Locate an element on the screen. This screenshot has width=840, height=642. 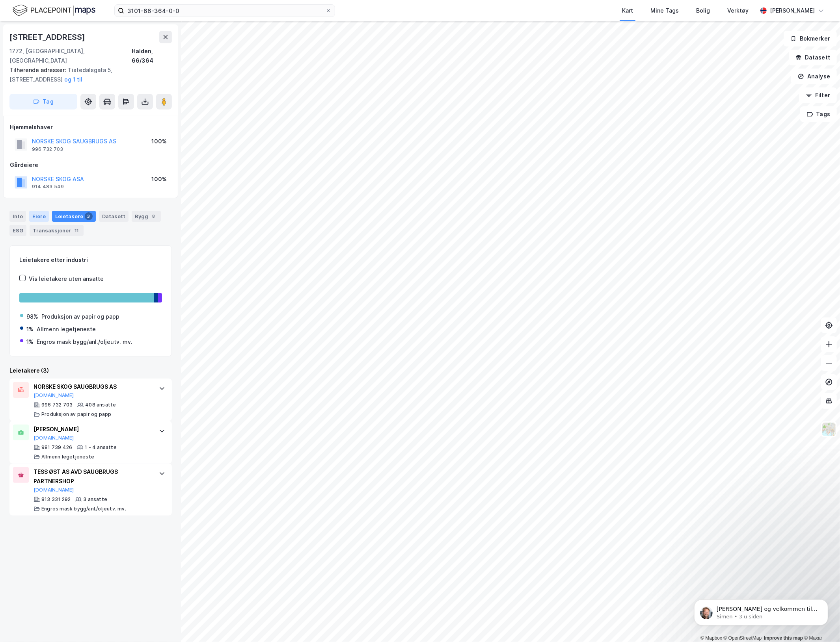
div: 98% is located at coordinates (32, 317).